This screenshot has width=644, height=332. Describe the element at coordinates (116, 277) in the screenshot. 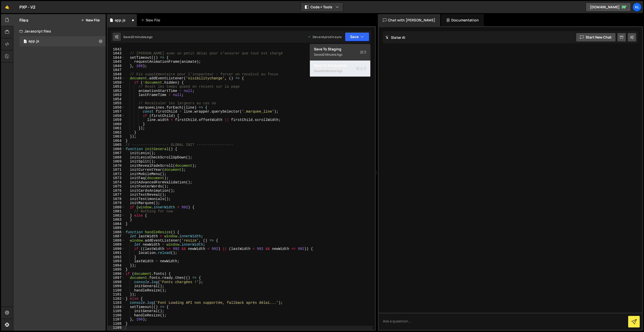

I see `div: 1097` at that location.